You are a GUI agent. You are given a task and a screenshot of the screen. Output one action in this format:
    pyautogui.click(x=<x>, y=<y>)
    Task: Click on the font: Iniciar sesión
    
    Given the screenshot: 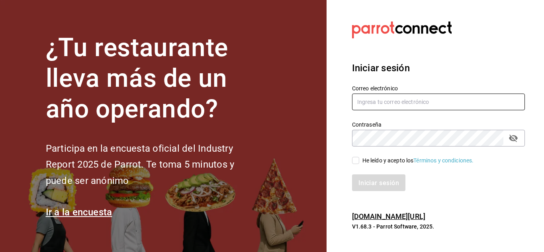 What is the action you would take?
    pyautogui.click(x=381, y=68)
    